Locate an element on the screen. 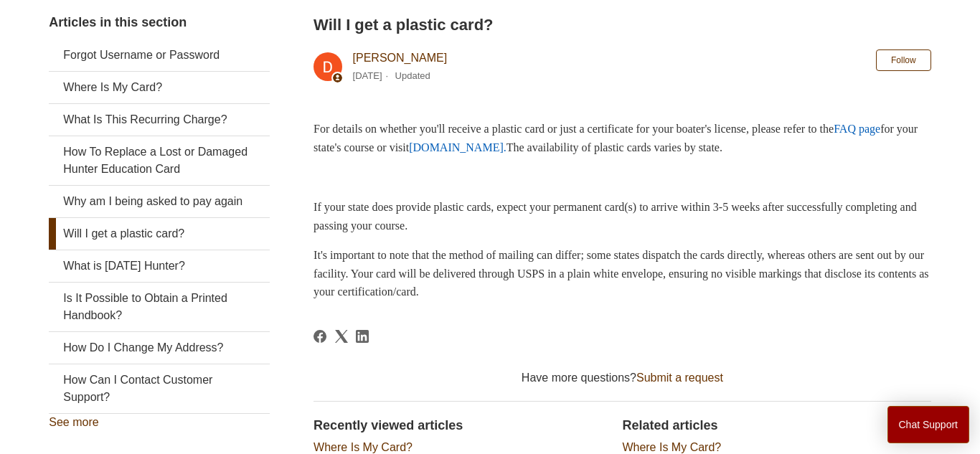  div: Have more questions? is located at coordinates (622, 378).